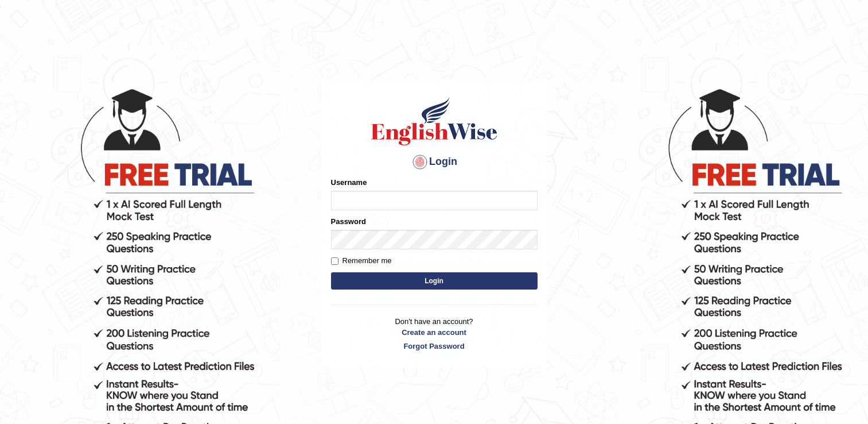 The width and height of the screenshot is (868, 424). What do you see at coordinates (434, 334) in the screenshot?
I see `p: Don't have an account?` at bounding box center [434, 334].